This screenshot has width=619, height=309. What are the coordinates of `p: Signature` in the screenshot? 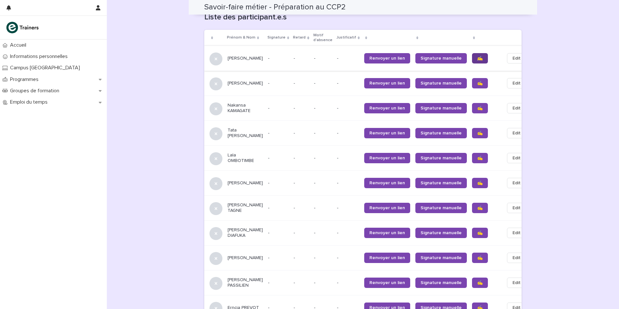 It's located at (277, 38).